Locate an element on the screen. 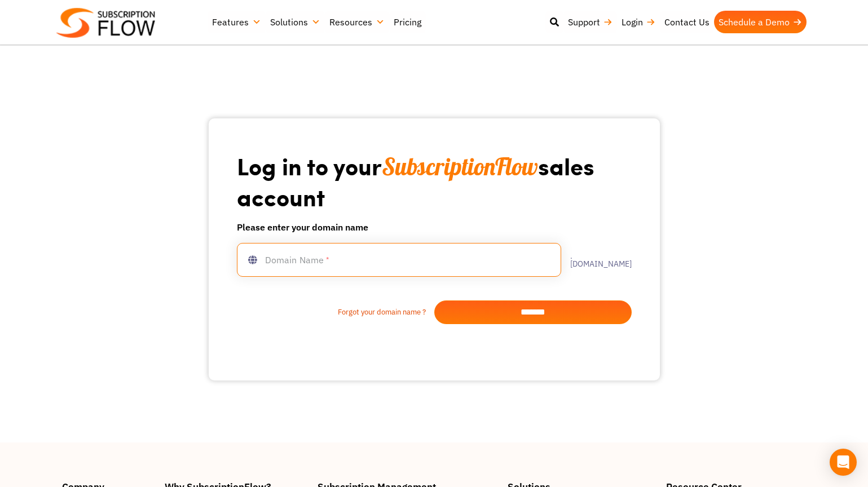 Image resolution: width=868 pixels, height=487 pixels. span: SubscriptionFlow is located at coordinates (460, 166).